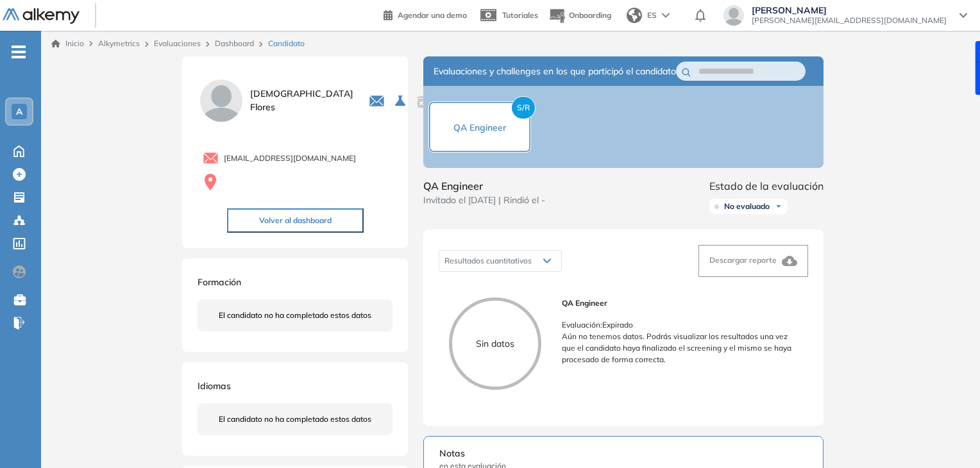 The width and height of the screenshot is (980, 468). I want to click on span: Resultados cuantitativos, so click(488, 260).